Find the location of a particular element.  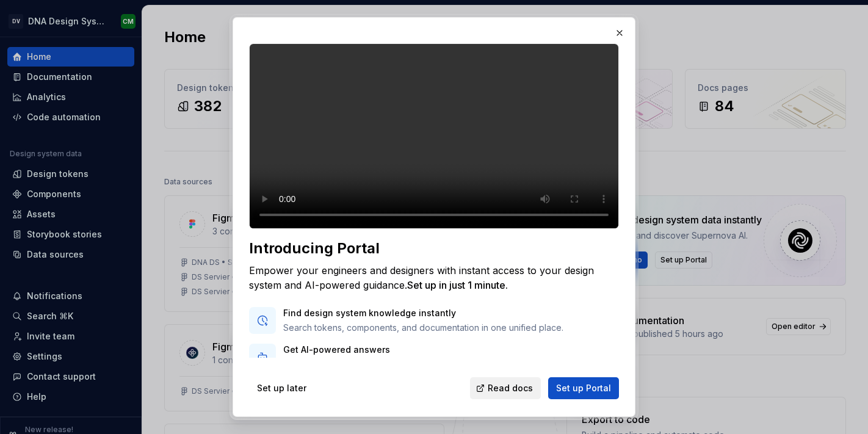

div: Empower your engineers and designers with instant access to your design system and AI-powered gui... is located at coordinates (434, 278).